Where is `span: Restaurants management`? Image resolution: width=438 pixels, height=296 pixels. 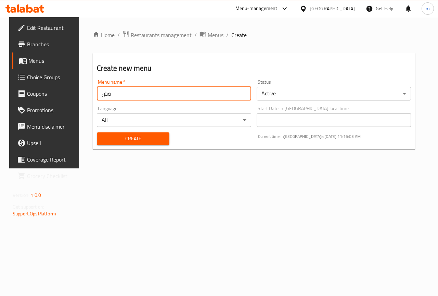 span: Restaurants management is located at coordinates (161, 35).